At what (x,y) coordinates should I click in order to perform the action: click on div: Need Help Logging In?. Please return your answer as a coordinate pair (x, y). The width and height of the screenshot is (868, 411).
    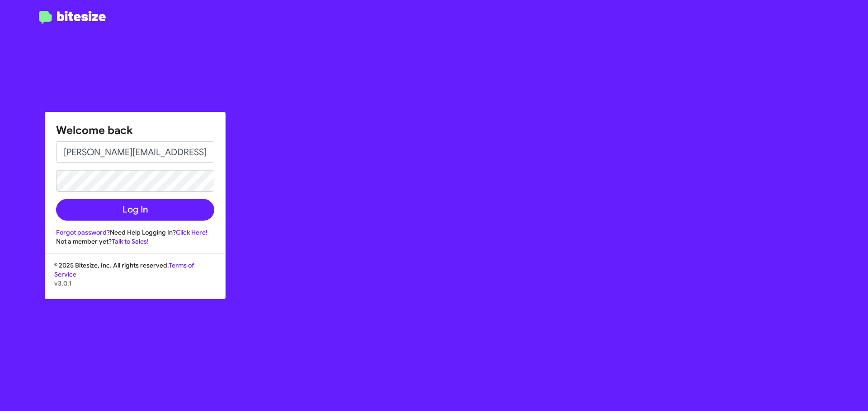
    Looking at the image, I should click on (135, 232).